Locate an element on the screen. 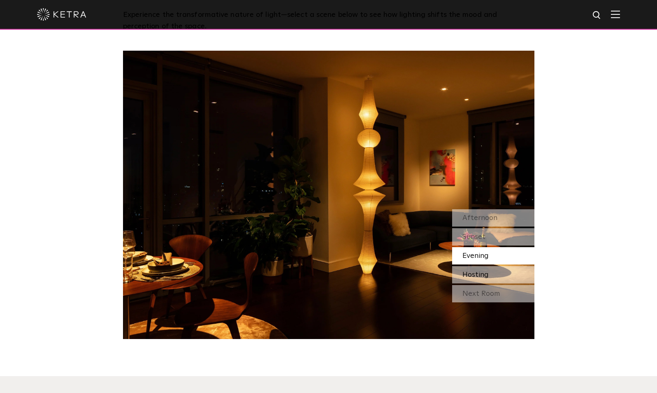 The image size is (657, 393). img: SS_HBD_LivingRoom_Desktop_03 is located at coordinates (329, 195).